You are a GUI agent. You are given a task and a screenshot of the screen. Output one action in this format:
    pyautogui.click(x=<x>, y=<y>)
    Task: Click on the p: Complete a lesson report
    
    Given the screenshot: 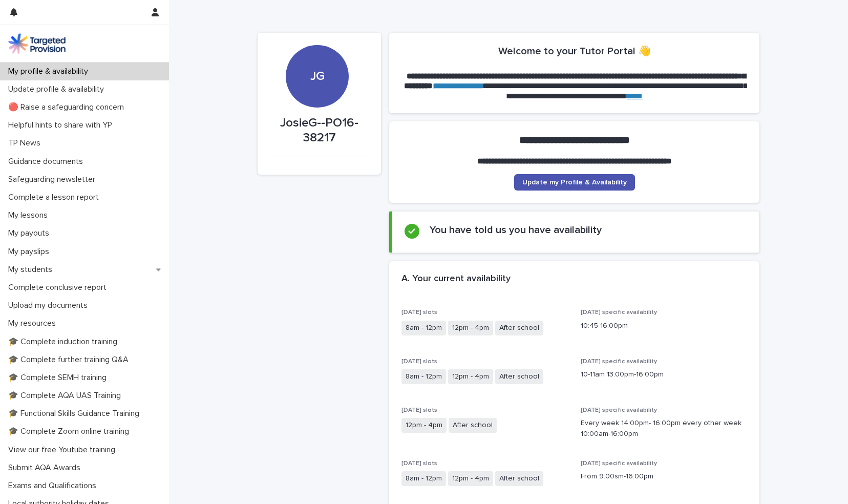 What is the action you would take?
    pyautogui.click(x=55, y=197)
    